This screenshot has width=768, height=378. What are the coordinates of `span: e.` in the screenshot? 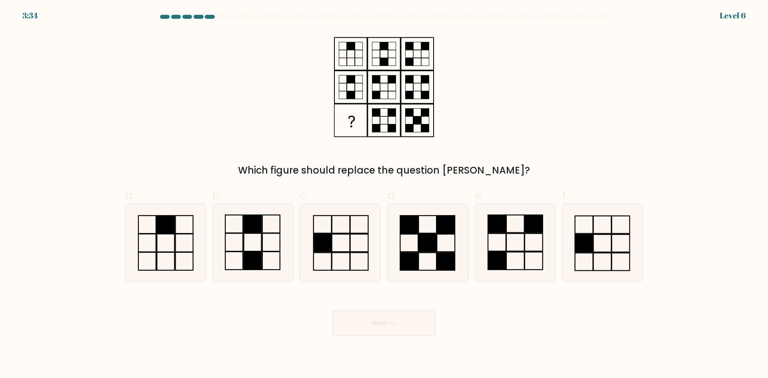 It's located at (479, 195).